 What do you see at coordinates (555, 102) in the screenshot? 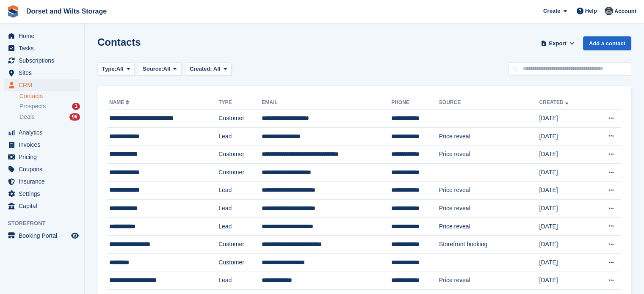
I see `a: Created` at bounding box center [555, 102].